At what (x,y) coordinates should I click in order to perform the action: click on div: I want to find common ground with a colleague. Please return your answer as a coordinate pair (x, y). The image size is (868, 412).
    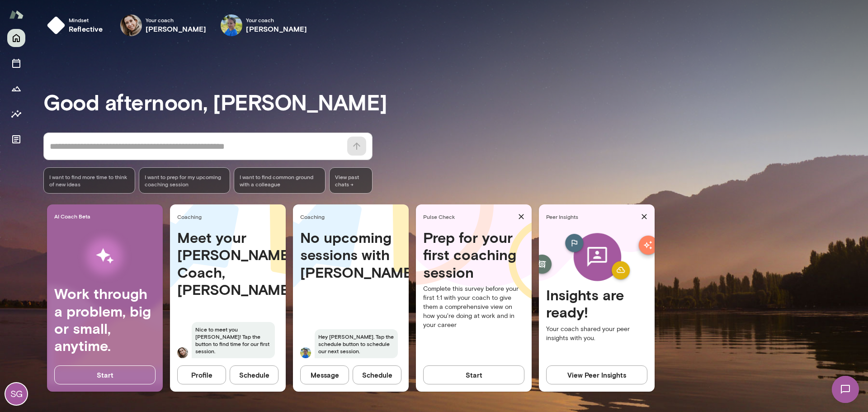
    Looking at the image, I should click on (279, 180).